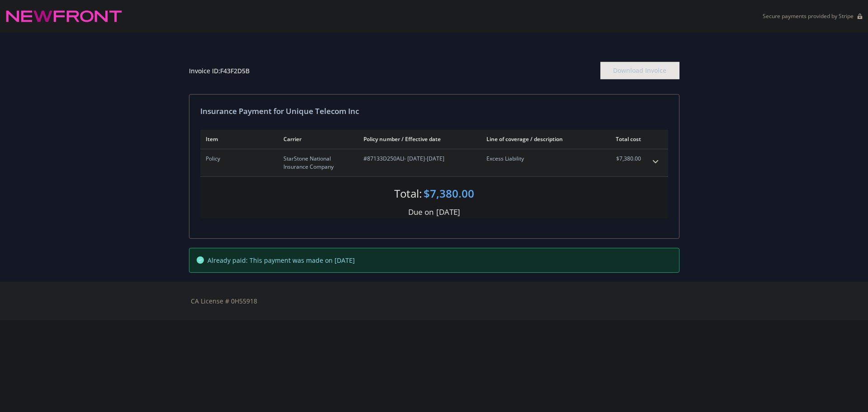 The image size is (868, 412). What do you see at coordinates (434, 111) in the screenshot?
I see `div: Insurance Payment for Unique Telecom Inc` at bounding box center [434, 111].